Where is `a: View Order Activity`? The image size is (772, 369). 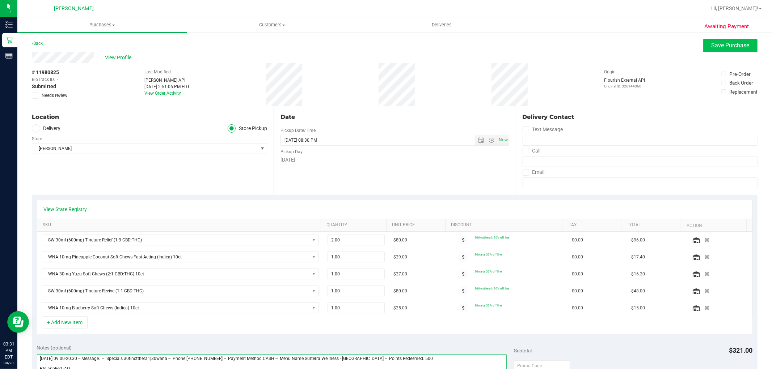 a: View Order Activity is located at coordinates (162, 93).